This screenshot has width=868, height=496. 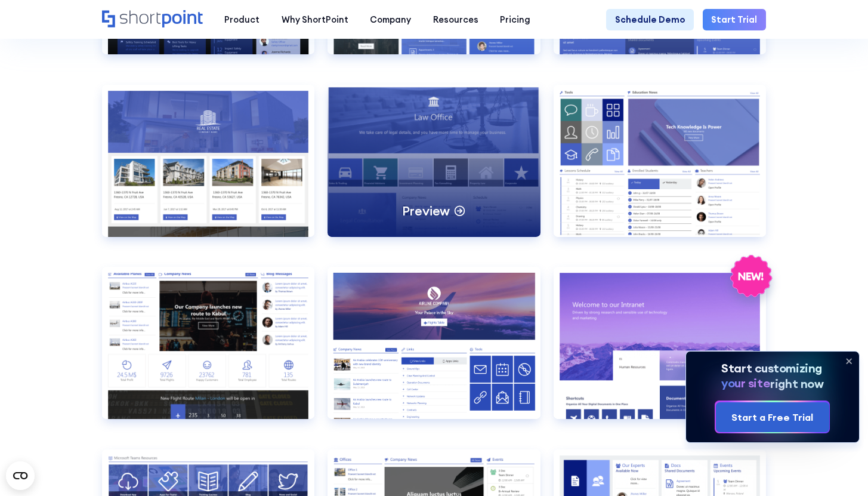 What do you see at coordinates (515, 20) in the screenshot?
I see `div: Pricing` at bounding box center [515, 20].